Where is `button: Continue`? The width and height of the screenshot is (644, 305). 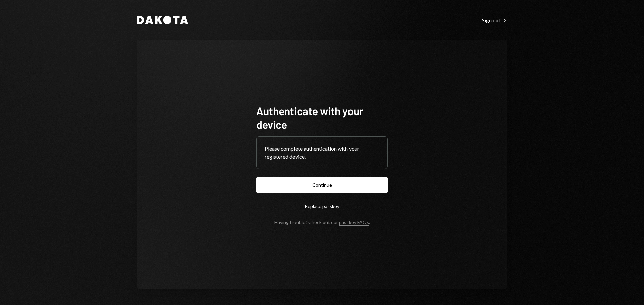 button: Continue is located at coordinates (322, 185).